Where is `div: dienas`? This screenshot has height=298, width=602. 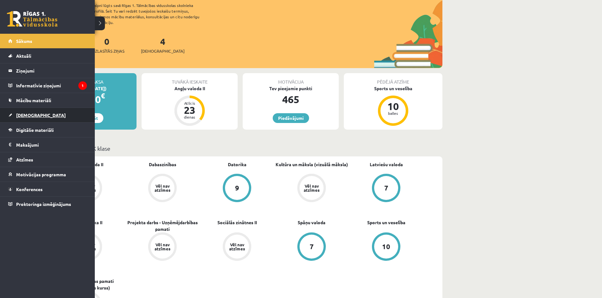 div: dienas is located at coordinates (189, 117).